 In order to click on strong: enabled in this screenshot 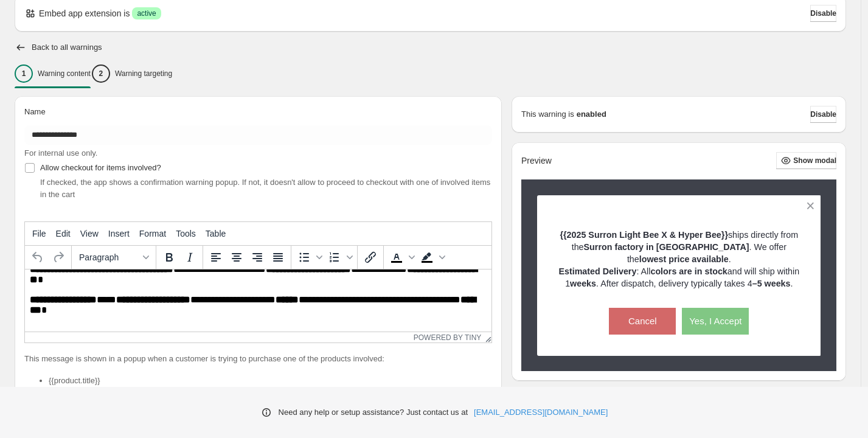, I will do `click(591, 114)`.